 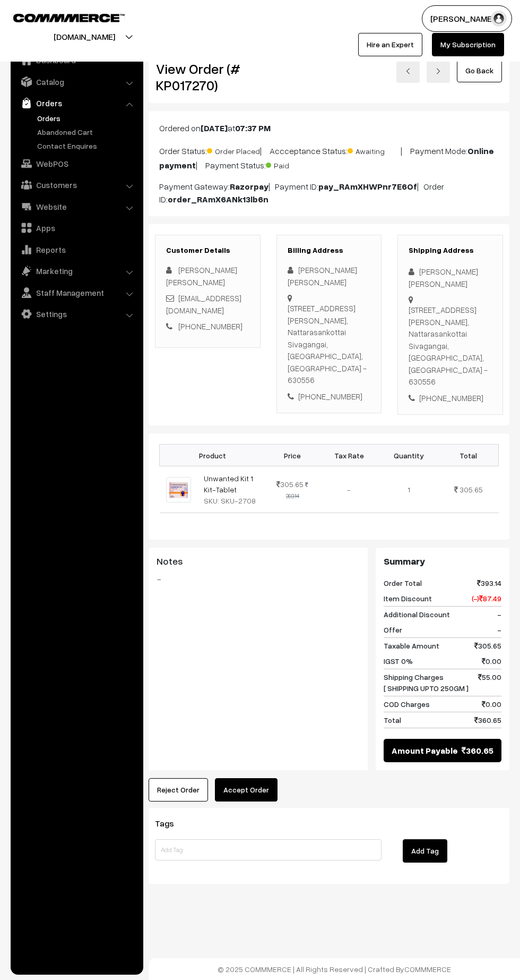 What do you see at coordinates (407, 703) in the screenshot?
I see `span: COD Charges` at bounding box center [407, 703].